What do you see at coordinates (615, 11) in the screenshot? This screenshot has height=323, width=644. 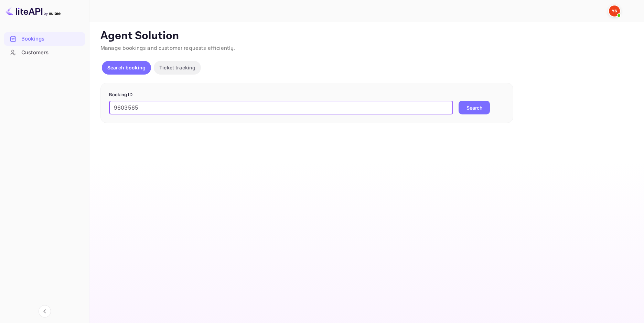 I see `img: Yandex Support` at bounding box center [615, 11].